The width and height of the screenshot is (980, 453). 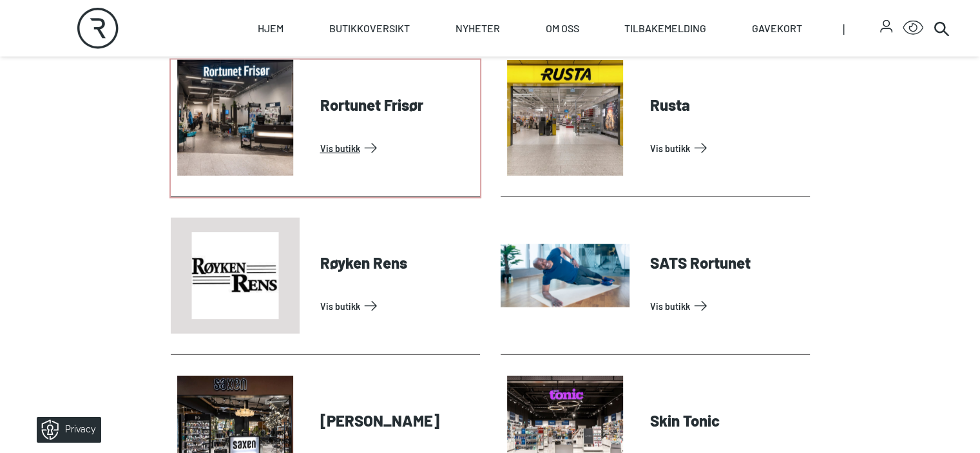 I want to click on a: Vis Butikk: Røyken Rens, so click(x=397, y=306).